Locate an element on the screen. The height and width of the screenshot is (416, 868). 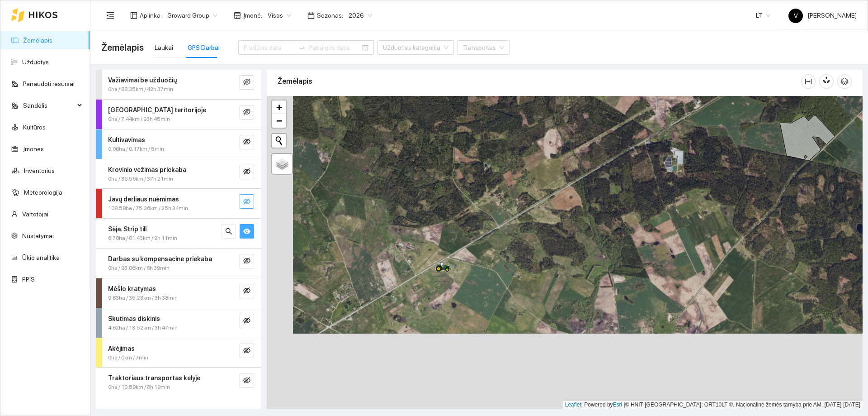
span: eye is located at coordinates (247, 231).